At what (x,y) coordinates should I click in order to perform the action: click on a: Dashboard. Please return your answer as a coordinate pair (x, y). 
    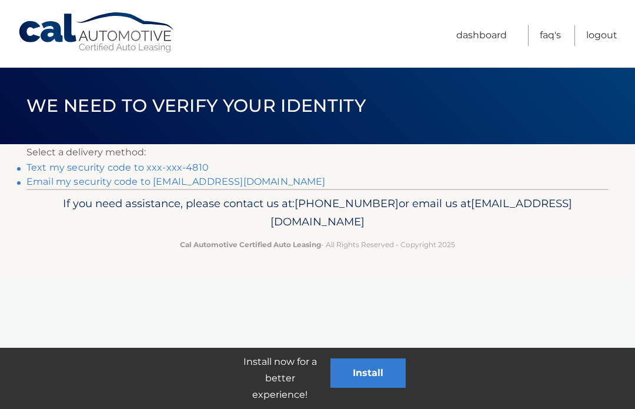
    Looking at the image, I should click on (482, 35).